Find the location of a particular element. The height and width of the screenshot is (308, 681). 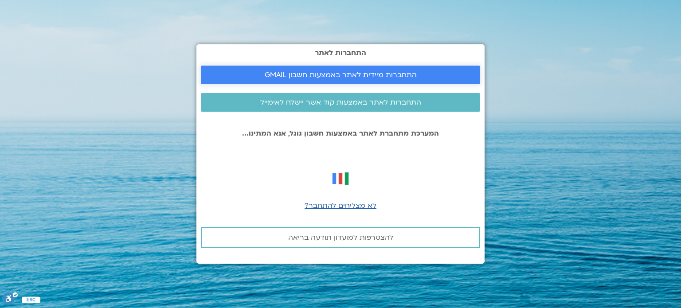

h2: התחברות לאתר is located at coordinates (340, 53).